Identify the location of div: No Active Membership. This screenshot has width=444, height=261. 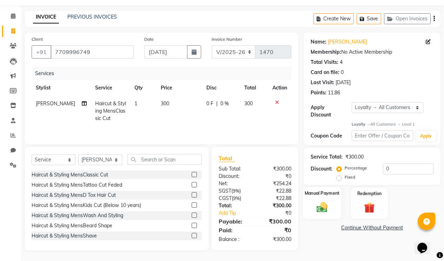
(372, 52).